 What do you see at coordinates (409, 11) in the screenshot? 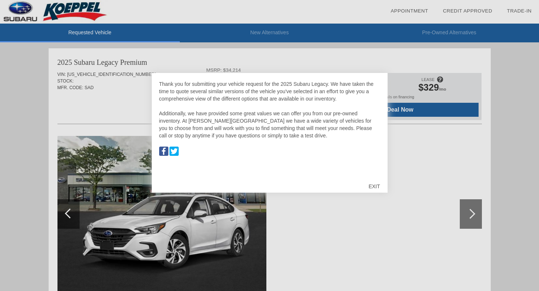
I see `a: Appointment` at bounding box center [409, 11].